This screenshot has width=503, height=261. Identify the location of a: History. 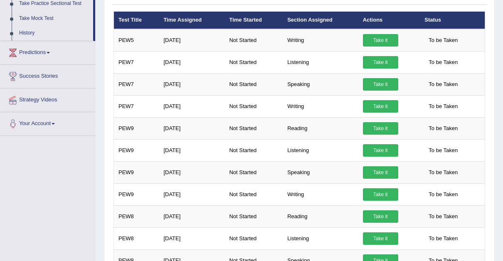
(54, 33).